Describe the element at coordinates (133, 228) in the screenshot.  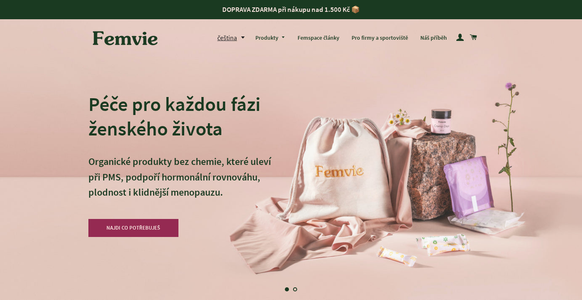
I see `a: NAJDI CO POTŘEBUJEŠ` at that location.